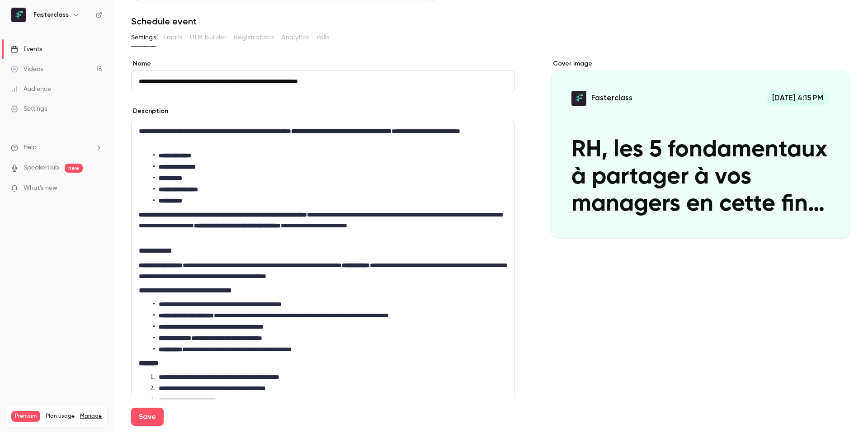  I want to click on span: UTM builder, so click(208, 38).